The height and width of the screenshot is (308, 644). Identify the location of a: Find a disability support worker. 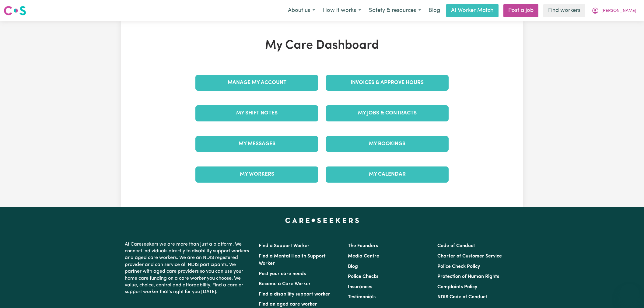
(294, 294).